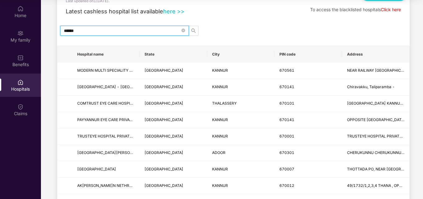 Image resolution: width=423 pixels, height=199 pixels. Describe the element at coordinates (241, 153) in the screenshot. I see `td: ADOOR` at that location.